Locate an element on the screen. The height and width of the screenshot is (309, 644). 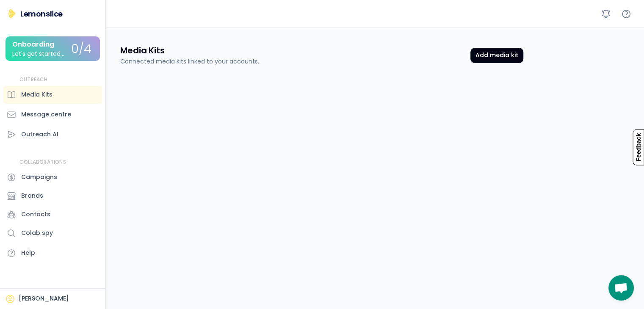
h3: Media Kits is located at coordinates (142, 50).